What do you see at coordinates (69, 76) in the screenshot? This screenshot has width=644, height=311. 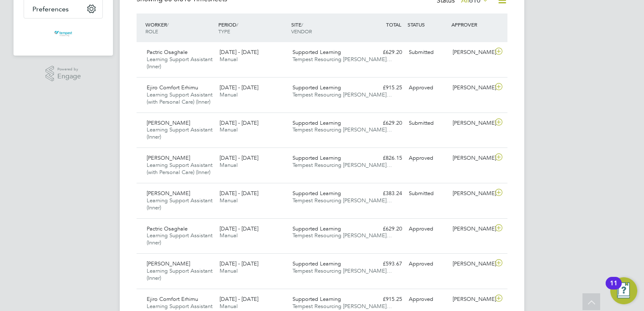 I see `span: Engage` at bounding box center [69, 76].